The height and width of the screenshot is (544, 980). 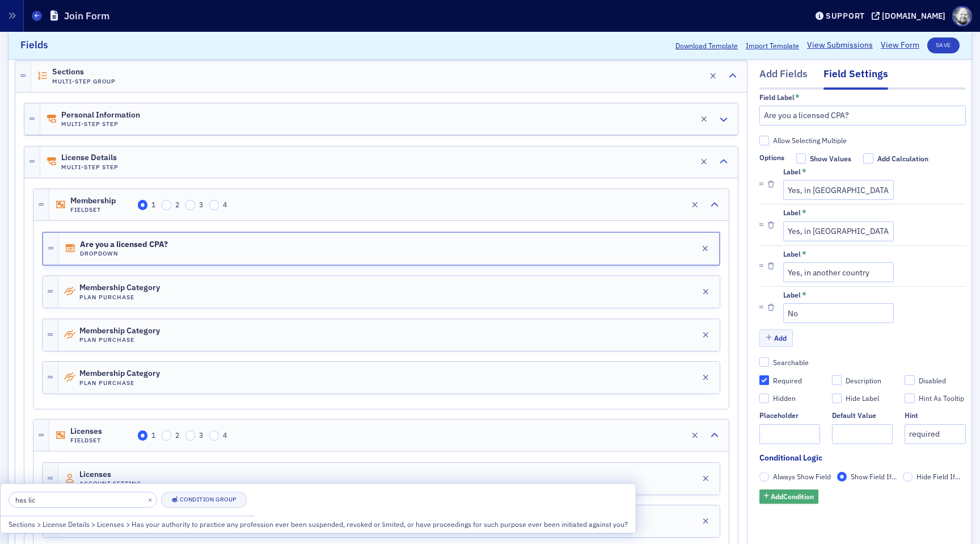 I want to click on span: Always Show Field, so click(x=801, y=476).